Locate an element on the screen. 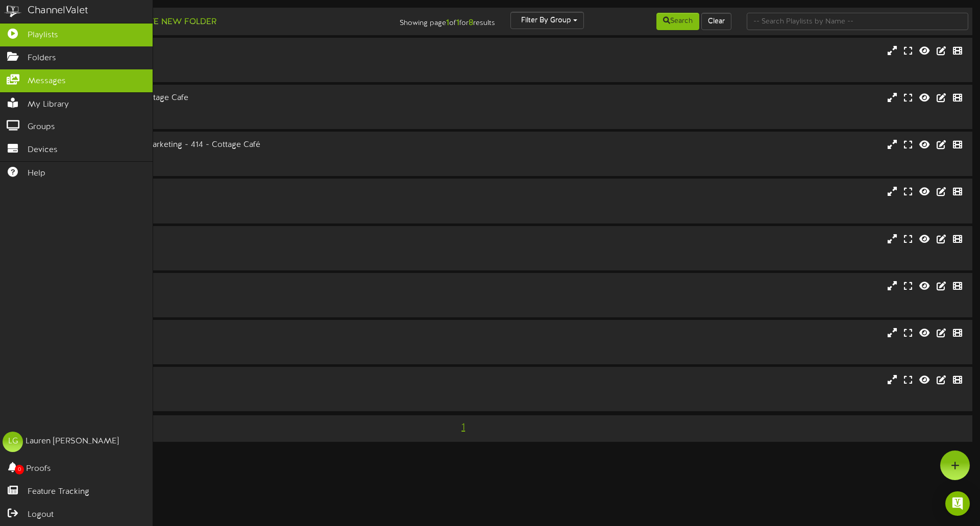 This screenshot has width=980, height=526. button: Search is located at coordinates (678, 22).